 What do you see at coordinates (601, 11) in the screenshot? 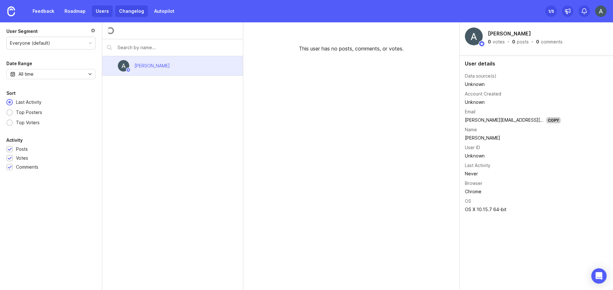
I see `button: Alex Delgado` at bounding box center [601, 11].